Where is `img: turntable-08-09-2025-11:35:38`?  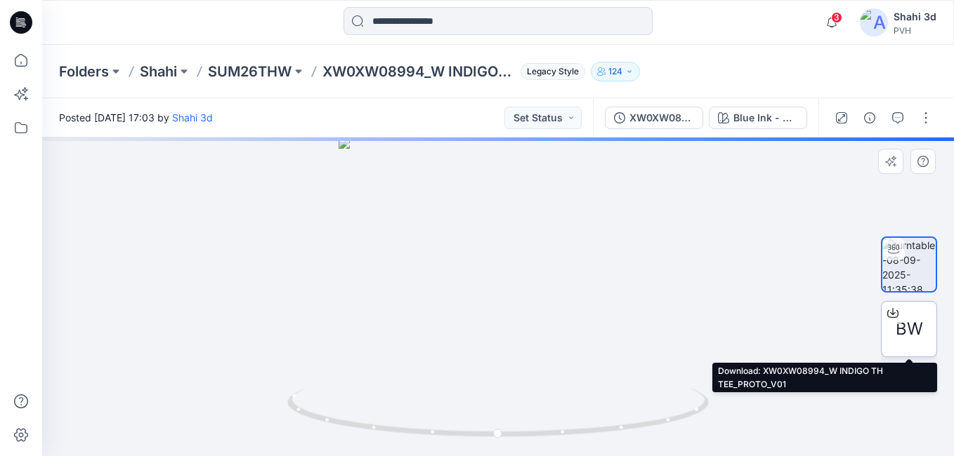 img: turntable-08-09-2025-11:35:38 is located at coordinates (909, 265).